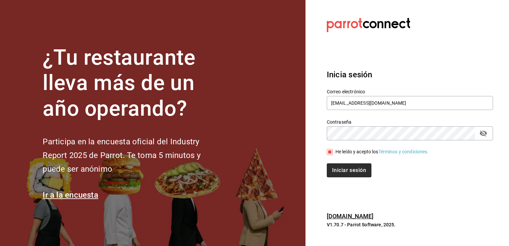 The image size is (509, 246). I want to click on div: He leído y acepto los, so click(382, 152).